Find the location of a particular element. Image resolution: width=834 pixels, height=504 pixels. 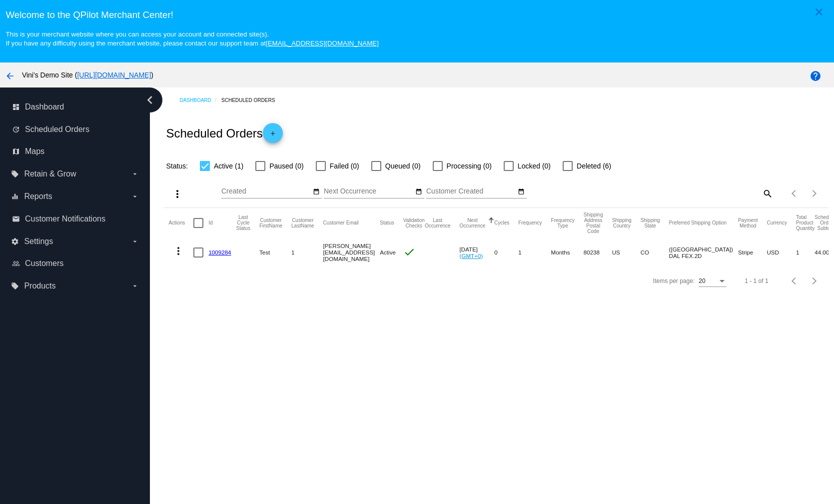

mat-icon: search is located at coordinates (767, 193).